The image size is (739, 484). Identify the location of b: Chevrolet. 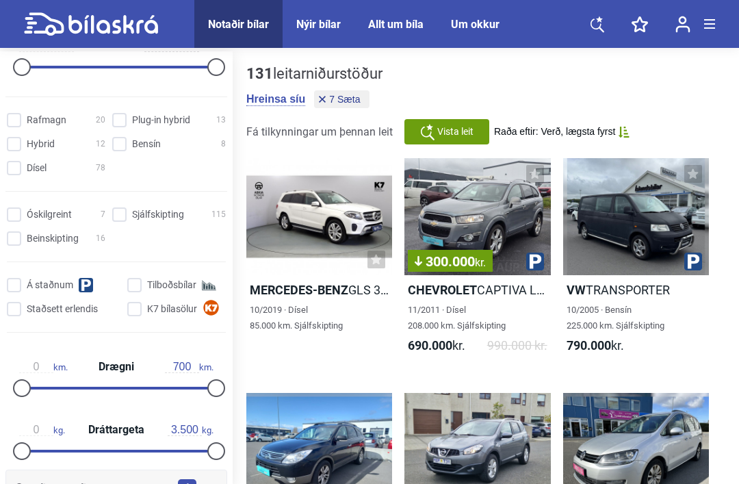
(442, 289).